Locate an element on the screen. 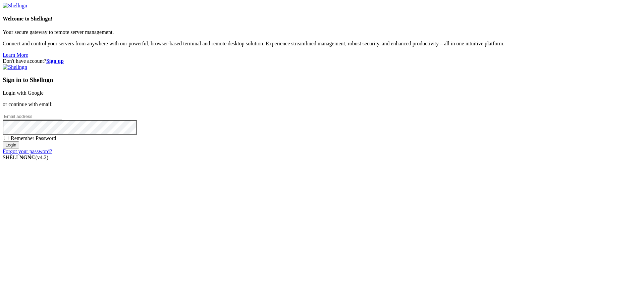  a: Sign up is located at coordinates (55, 61).